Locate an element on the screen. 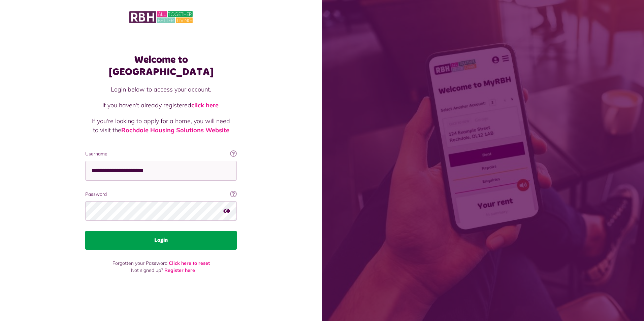 The height and width of the screenshot is (321, 644). a: Click here to reset is located at coordinates (189, 263).